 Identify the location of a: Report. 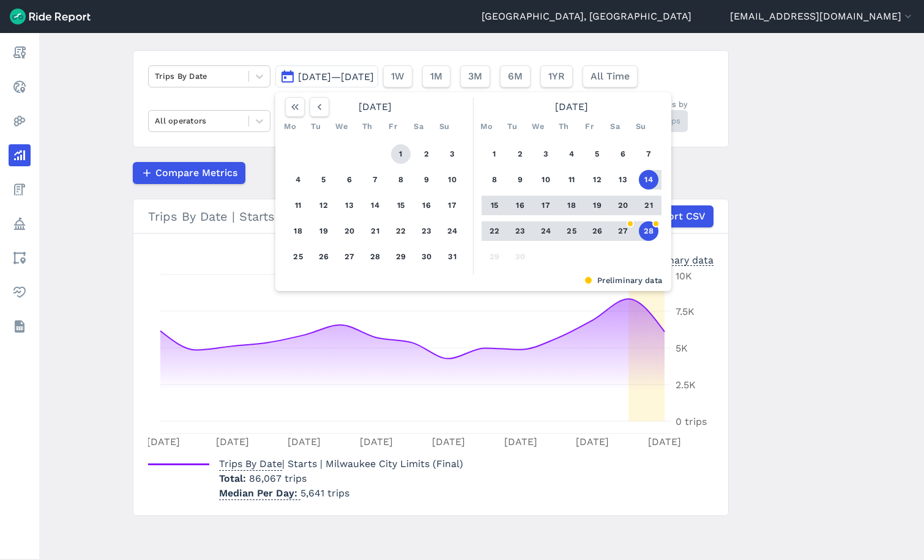
(19, 52).